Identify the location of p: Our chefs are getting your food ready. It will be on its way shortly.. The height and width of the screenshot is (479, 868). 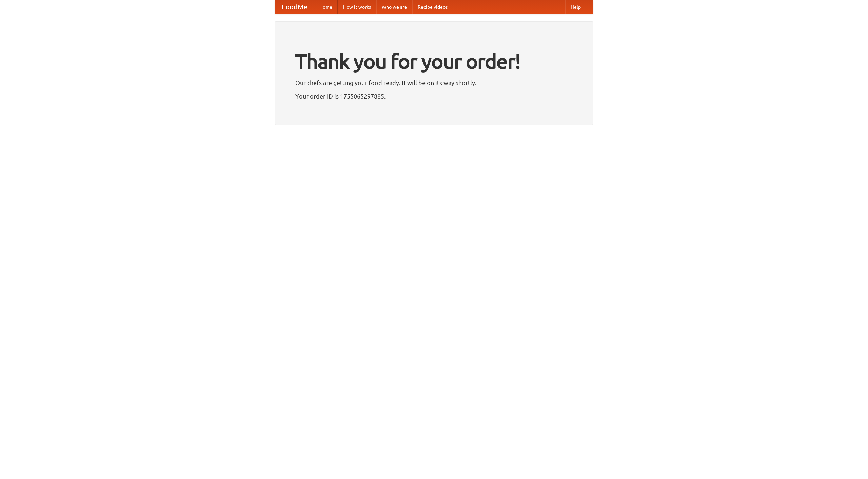
(434, 83).